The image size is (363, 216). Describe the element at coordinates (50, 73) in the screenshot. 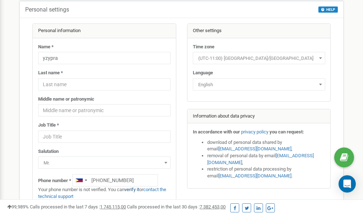

I see `label: Last name *` at that location.